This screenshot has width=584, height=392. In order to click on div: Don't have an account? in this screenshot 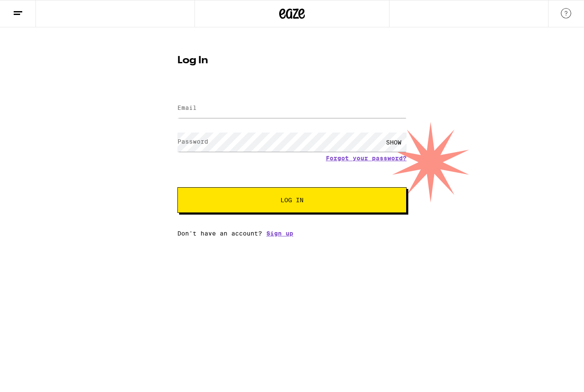, I will do `click(292, 233)`.